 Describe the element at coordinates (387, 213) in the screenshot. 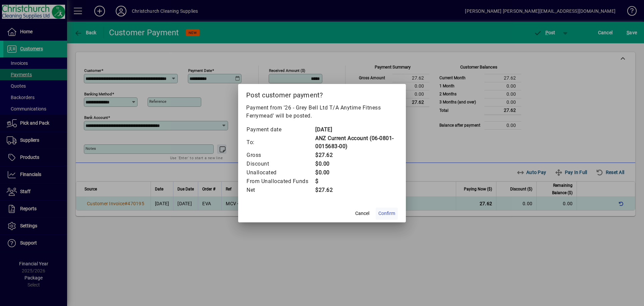

I see `button: Confirm` at that location.